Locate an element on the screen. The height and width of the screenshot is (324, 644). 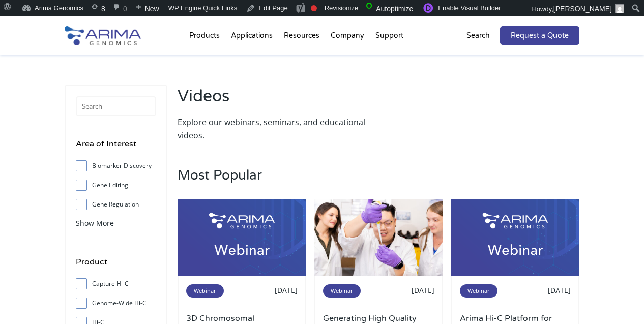
h4: Product is located at coordinates (116, 265).